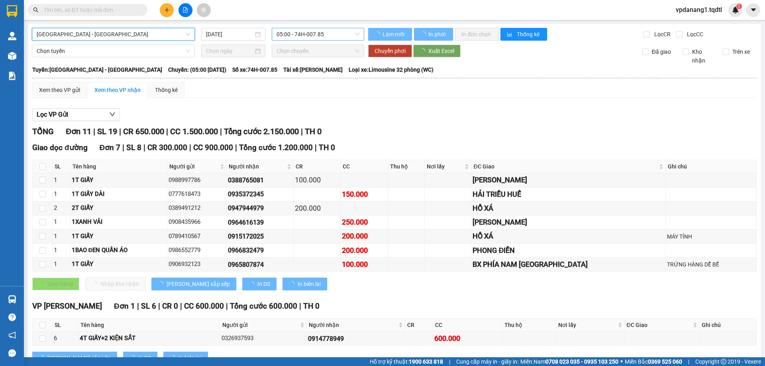 This screenshot has width=765, height=366. I want to click on span: Lọc CR, so click(661, 34).